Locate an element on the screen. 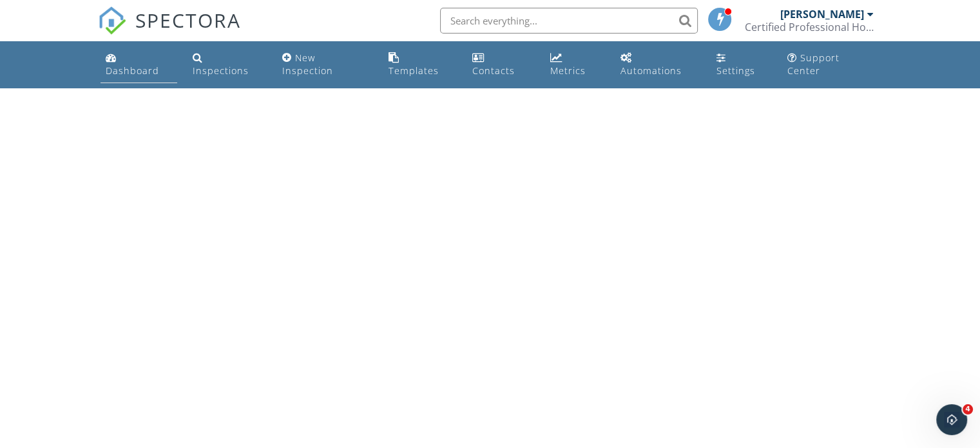  div: Contacts is located at coordinates (493, 70).